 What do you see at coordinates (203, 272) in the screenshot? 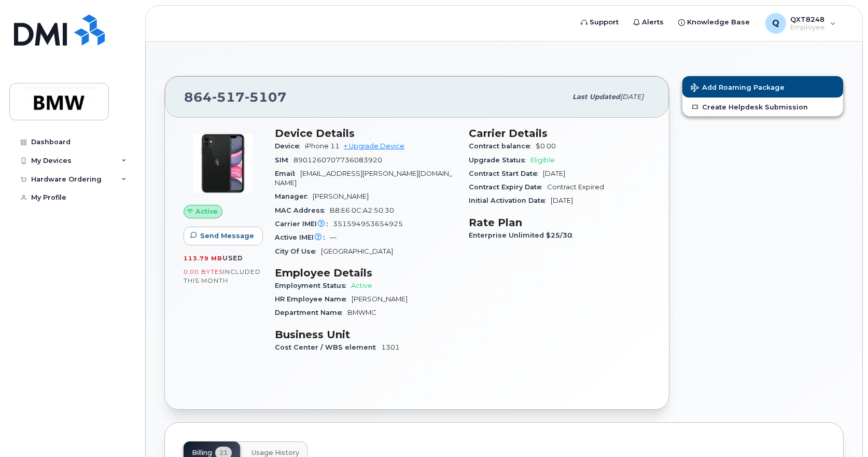
I see `span: 0.00 Bytes` at bounding box center [203, 272].